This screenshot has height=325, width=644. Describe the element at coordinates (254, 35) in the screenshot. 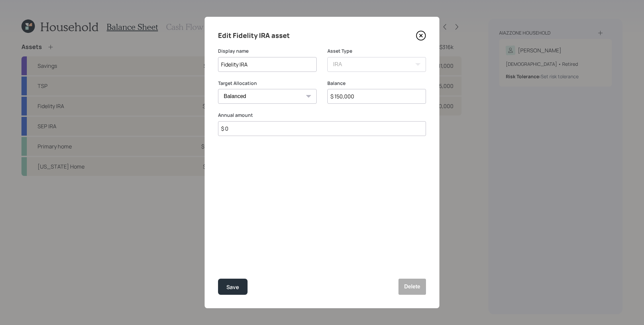

I see `h4: Edit Fidelity IRA asset` at that location.